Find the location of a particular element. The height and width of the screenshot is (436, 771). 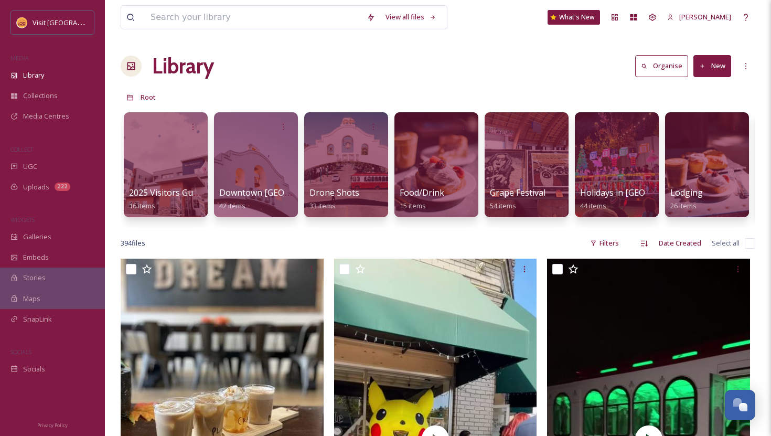

a: Root is located at coordinates (148, 97).